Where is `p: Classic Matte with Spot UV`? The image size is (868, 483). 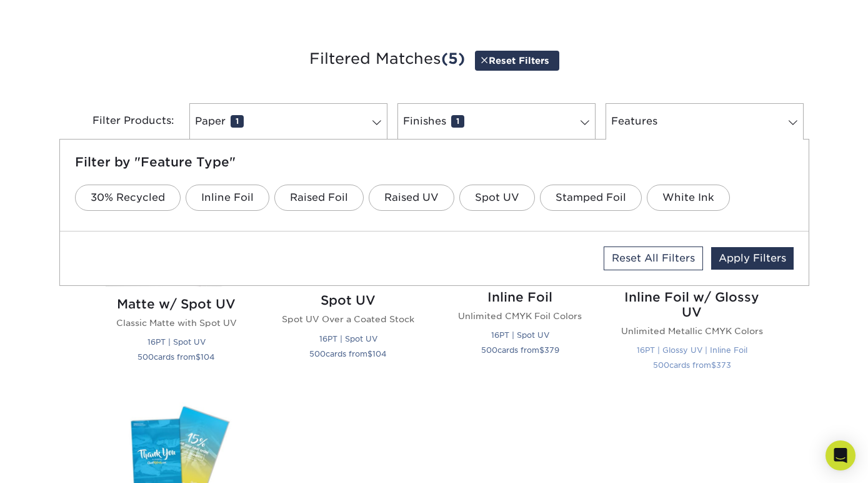 p: Classic Matte with Spot UV is located at coordinates (176, 323).